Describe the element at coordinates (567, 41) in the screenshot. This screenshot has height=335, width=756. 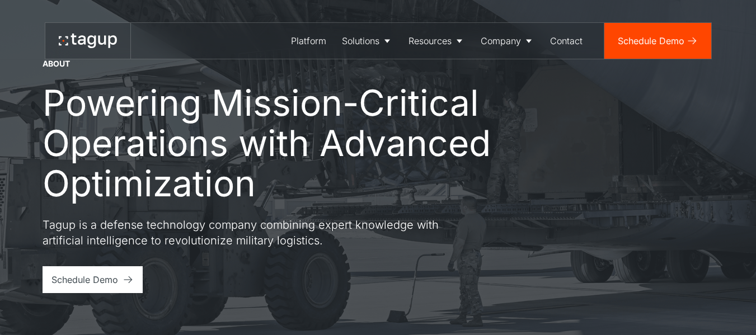
I see `a: Contact` at that location.